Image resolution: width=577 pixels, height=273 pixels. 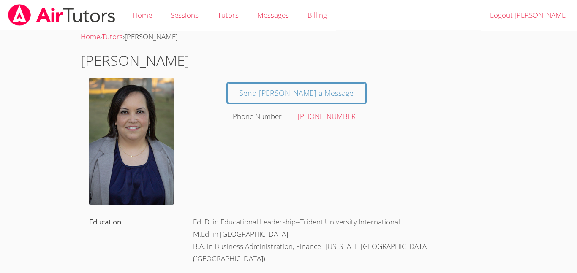 What do you see at coordinates (273, 15) in the screenshot?
I see `span: Messages` at bounding box center [273, 15].